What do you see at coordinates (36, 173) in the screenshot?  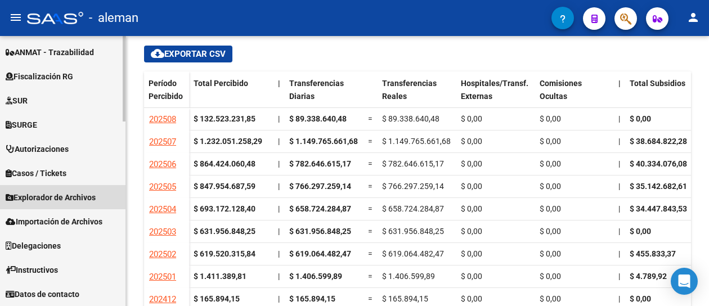 I see `span: Casos / Tickets` at bounding box center [36, 173].